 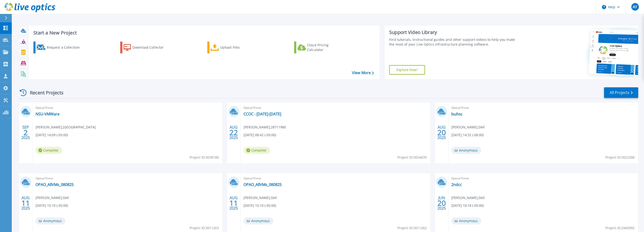 What do you see at coordinates (455, 32) in the screenshot?
I see `div: Support Video Library` at bounding box center [455, 32].